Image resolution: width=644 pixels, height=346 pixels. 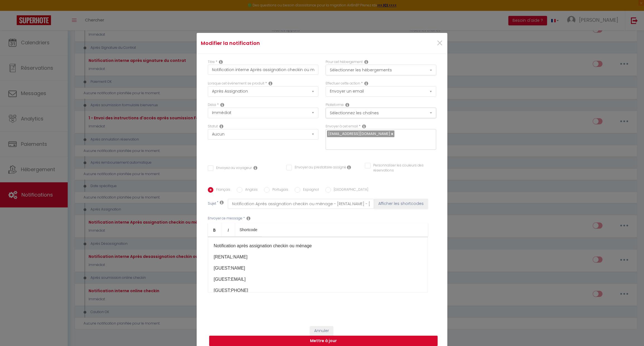 What do you see at coordinates (211, 62) in the screenshot?
I see `label: Titre` at bounding box center [211, 62].